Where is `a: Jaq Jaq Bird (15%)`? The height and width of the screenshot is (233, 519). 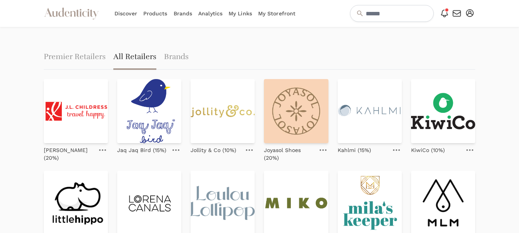 a: Jaq Jaq Bird (15%) is located at coordinates (142, 149).